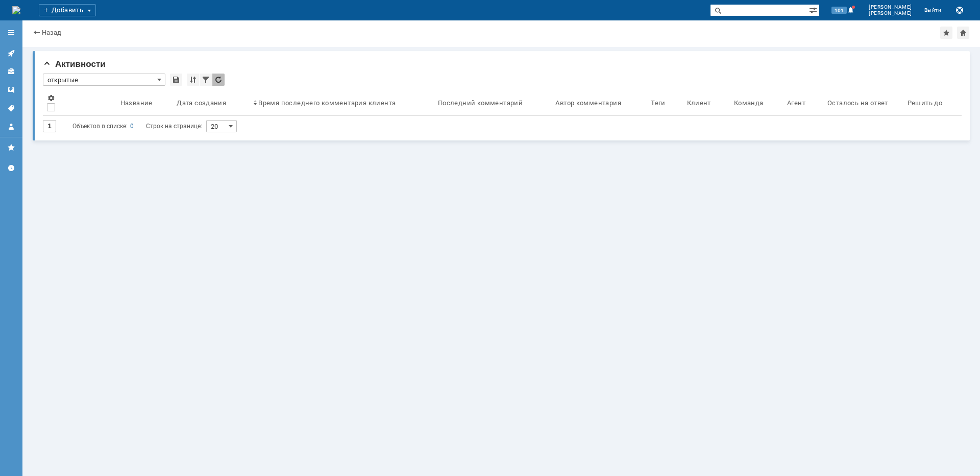 The width and height of the screenshot is (980, 476). What do you see at coordinates (658, 102) in the screenshot?
I see `div: Теги` at bounding box center [658, 102].